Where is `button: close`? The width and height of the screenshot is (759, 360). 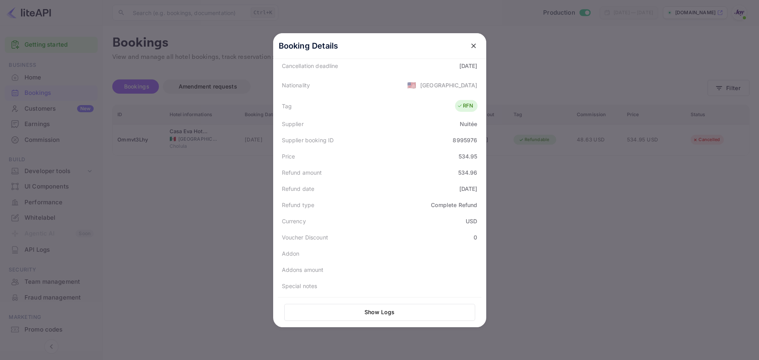 button: close is located at coordinates (473, 46).